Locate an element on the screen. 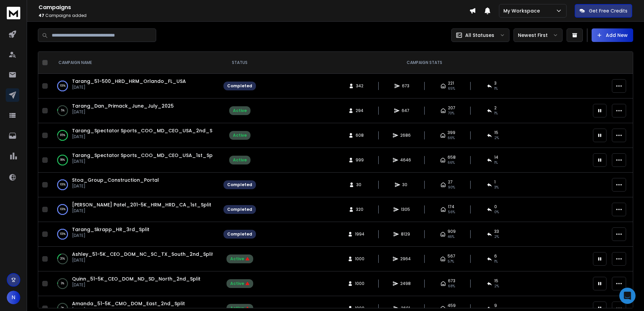 Image resolution: width=644 pixels, height=311 pixels. a: Stoa_Group_Construction_Portal is located at coordinates (116, 181).